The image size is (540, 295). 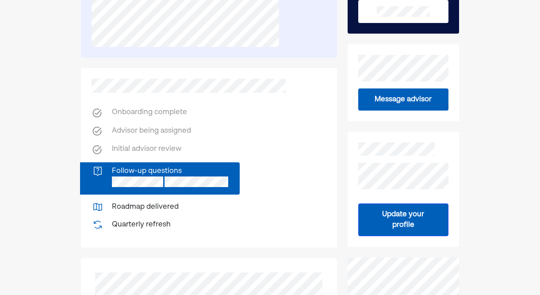 I want to click on div: Advisor being assigned, so click(x=151, y=131).